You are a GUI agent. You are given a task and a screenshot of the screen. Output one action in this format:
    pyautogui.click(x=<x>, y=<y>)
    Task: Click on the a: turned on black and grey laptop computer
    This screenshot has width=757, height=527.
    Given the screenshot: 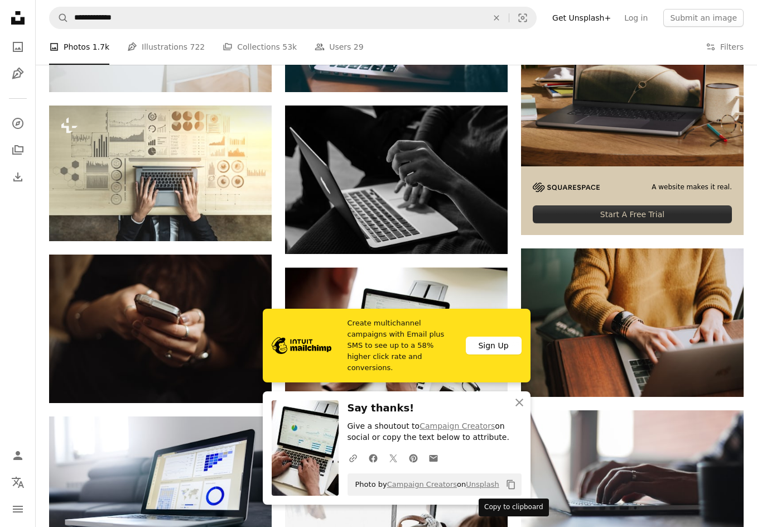 What is the action you would take?
    pyautogui.click(x=160, y=490)
    